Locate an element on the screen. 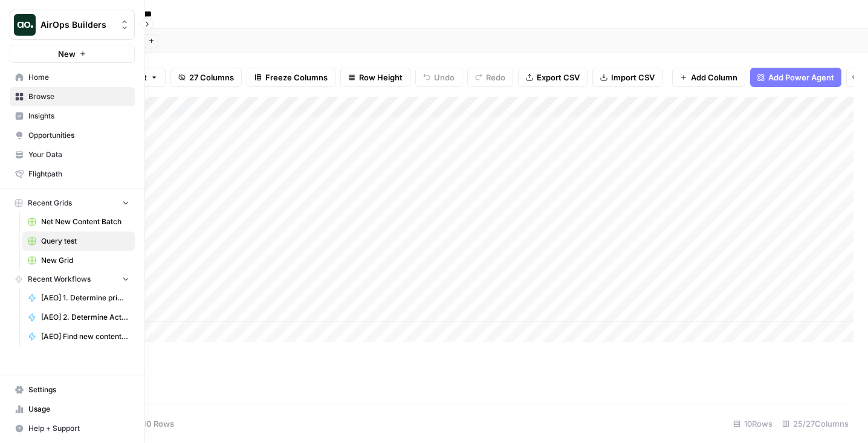 The width and height of the screenshot is (868, 443). span: 27 Columns is located at coordinates (211, 77).